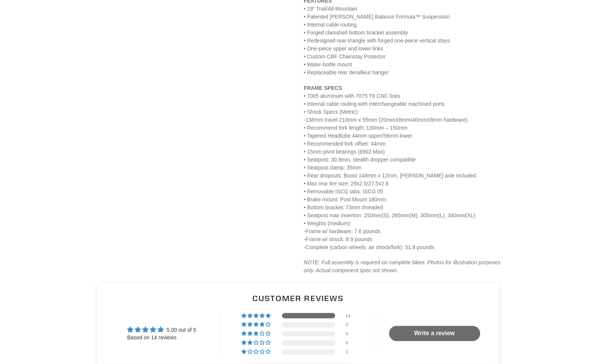  Describe the element at coordinates (330, 152) in the screenshot. I see `span: • 15mm pivot bearings` at that location.